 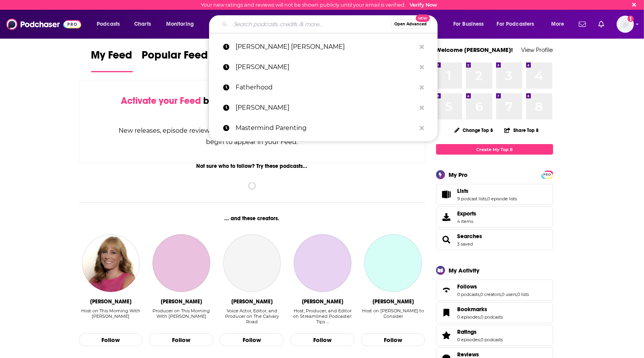 What do you see at coordinates (468, 332) in the screenshot?
I see `span: Ratings` at bounding box center [468, 332].